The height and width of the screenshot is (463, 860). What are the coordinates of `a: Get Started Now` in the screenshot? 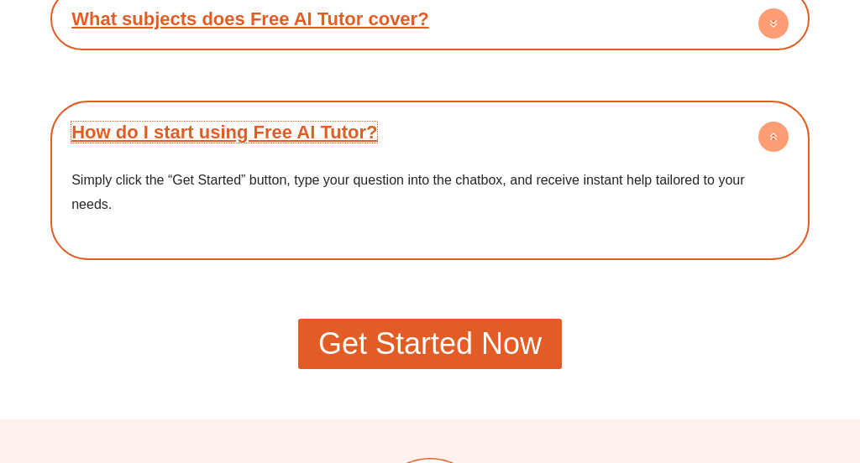 It's located at (430, 344).